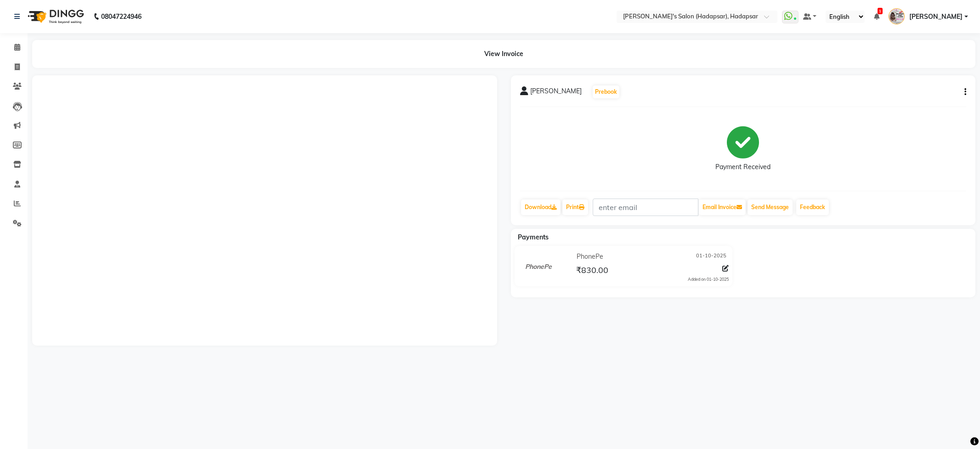 The width and height of the screenshot is (980, 449). What do you see at coordinates (122, 16) in the screenshot?
I see `b: 08047224946` at bounding box center [122, 16].